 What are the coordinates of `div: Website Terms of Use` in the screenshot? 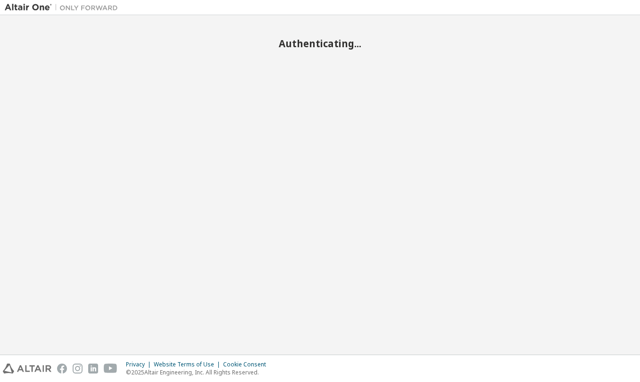 It's located at (188, 364).